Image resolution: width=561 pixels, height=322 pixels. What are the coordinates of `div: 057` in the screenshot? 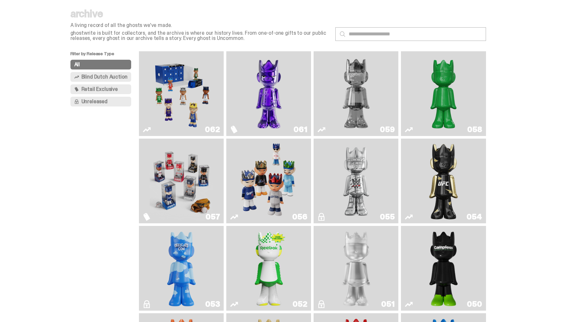 It's located at (213, 217).